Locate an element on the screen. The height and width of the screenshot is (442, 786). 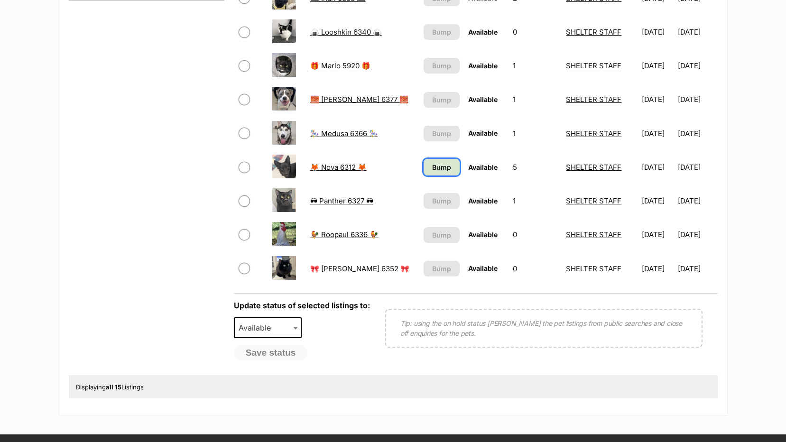
a: 🍙 Looshkin 6340 🍙 is located at coordinates (346, 32).